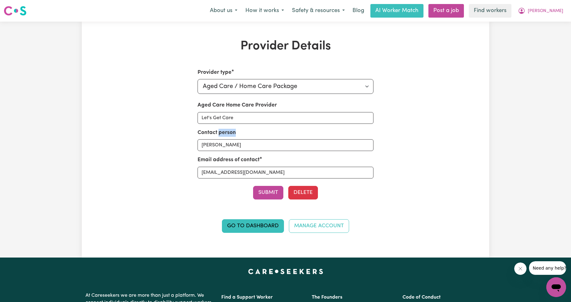  Describe the element at coordinates (397, 11) in the screenshot. I see `a: AI Worker Match` at that location.